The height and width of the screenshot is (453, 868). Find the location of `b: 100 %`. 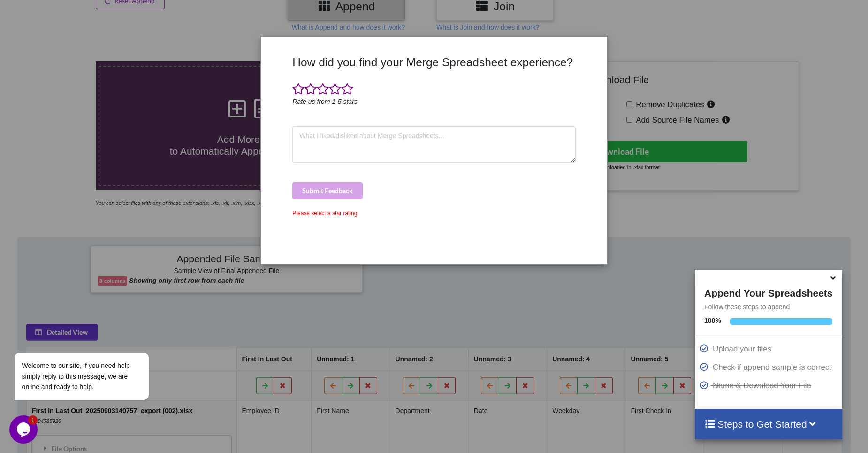

b: 100 % is located at coordinates (713, 321).